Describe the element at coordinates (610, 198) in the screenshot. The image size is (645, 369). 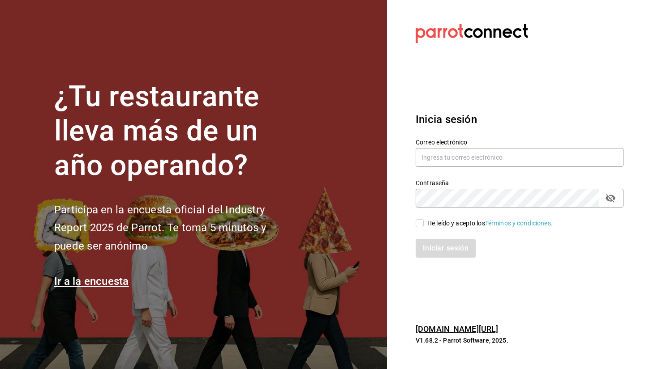
I see `button: passwordField` at that location.